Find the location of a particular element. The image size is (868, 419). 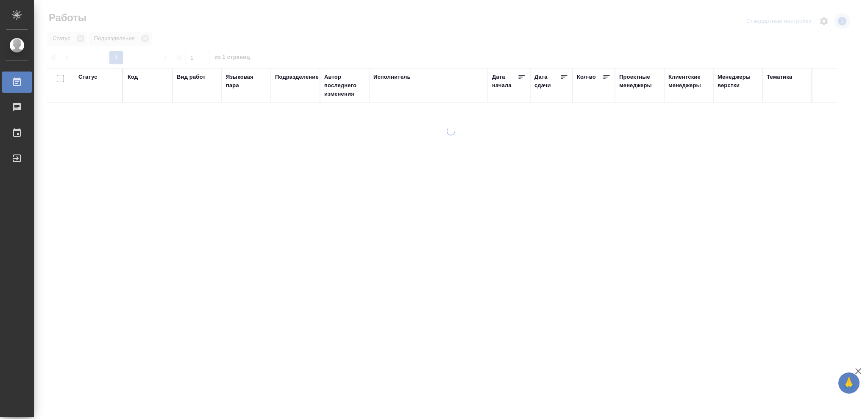

div: Дата сдачи is located at coordinates (547, 81).